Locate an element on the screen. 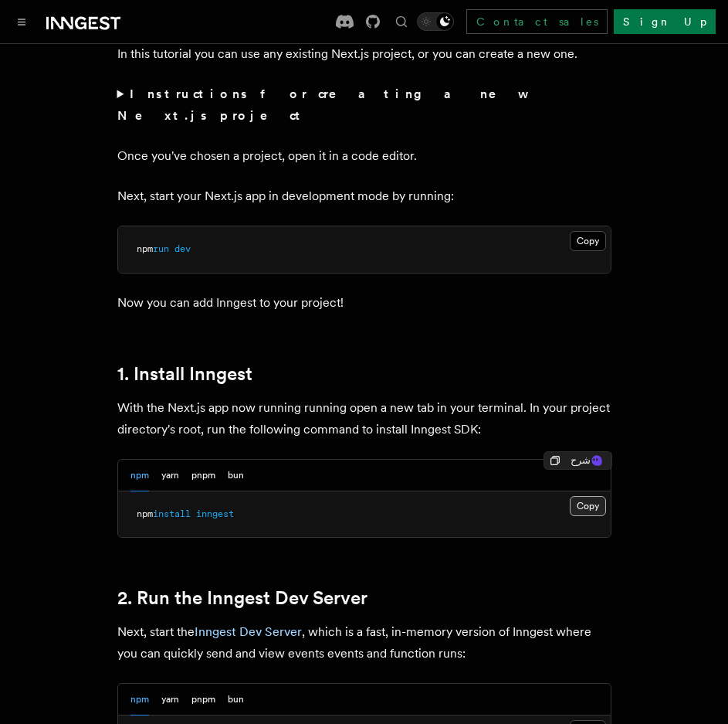 This screenshot has width=728, height=724. button: Toggle navigation is located at coordinates (22, 22).